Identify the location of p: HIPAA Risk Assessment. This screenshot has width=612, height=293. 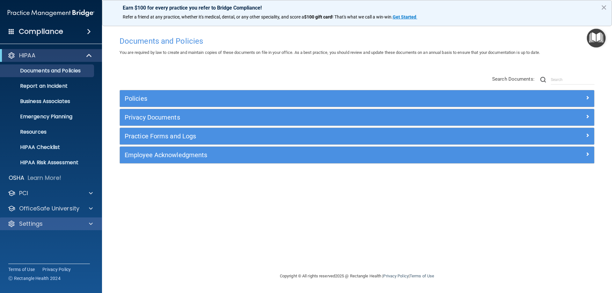
(47, 163).